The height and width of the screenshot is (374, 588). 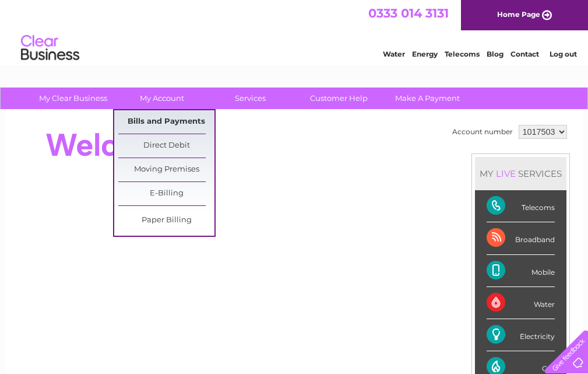 I want to click on div: Electricity, so click(x=520, y=335).